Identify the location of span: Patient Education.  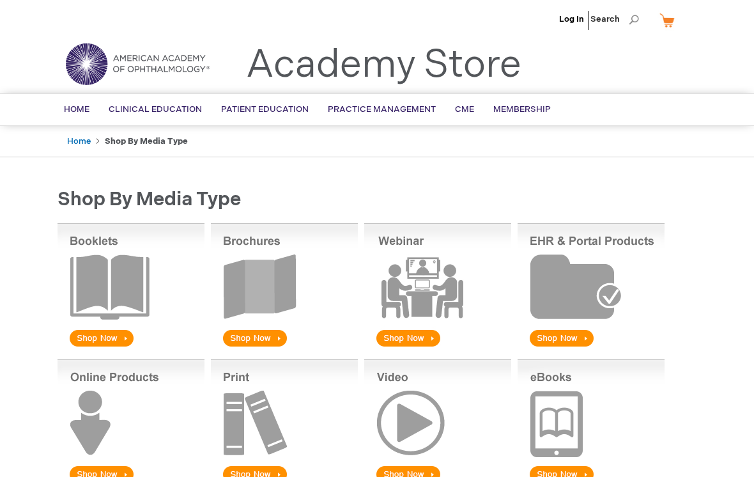
(265, 109).